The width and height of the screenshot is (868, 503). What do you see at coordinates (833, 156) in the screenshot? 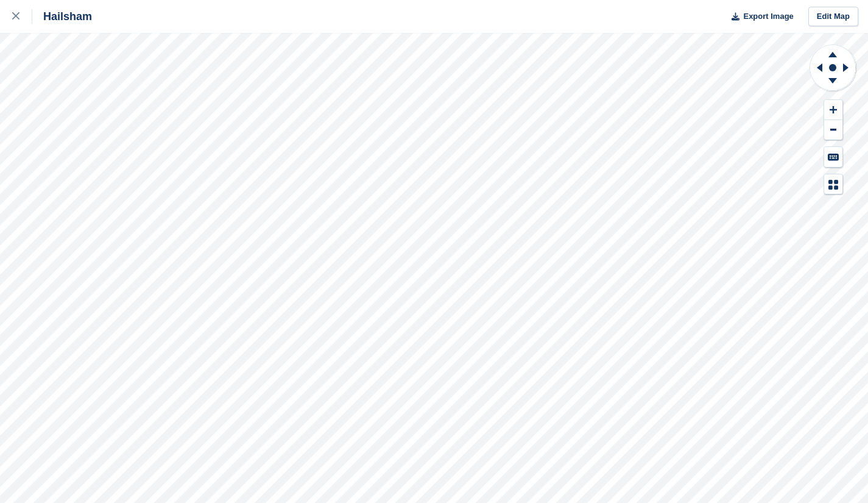
I see `button: Keyboard Shortcuts` at bounding box center [833, 156].